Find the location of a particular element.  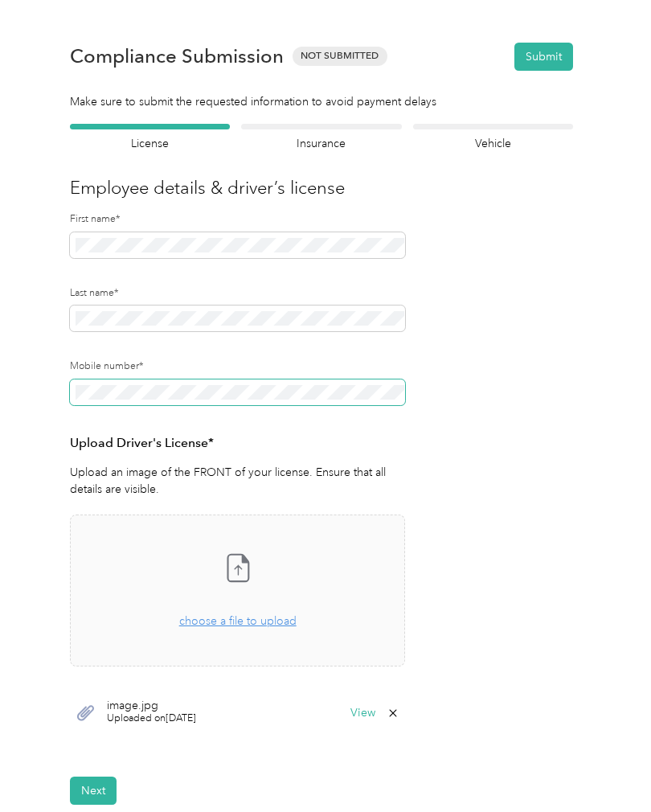

label: First name* is located at coordinates (237, 220).